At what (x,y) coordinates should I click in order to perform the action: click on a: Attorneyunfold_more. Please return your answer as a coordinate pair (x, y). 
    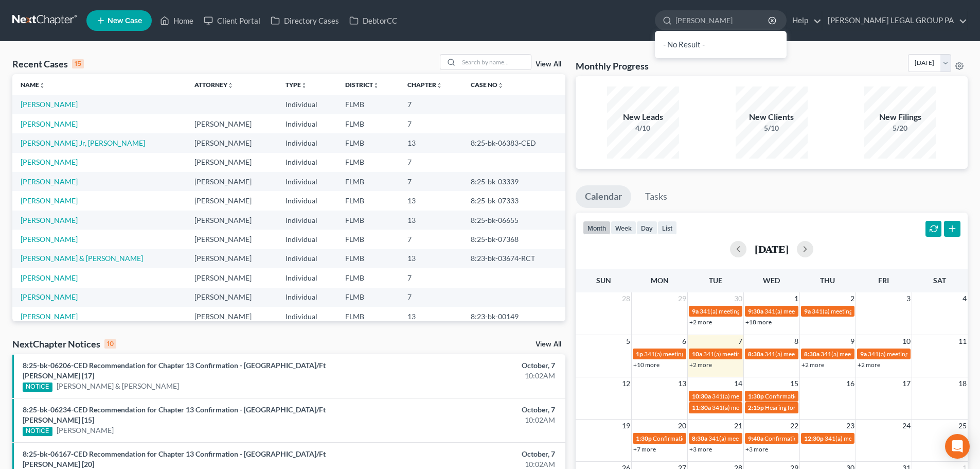
    Looking at the image, I should click on (214, 85).